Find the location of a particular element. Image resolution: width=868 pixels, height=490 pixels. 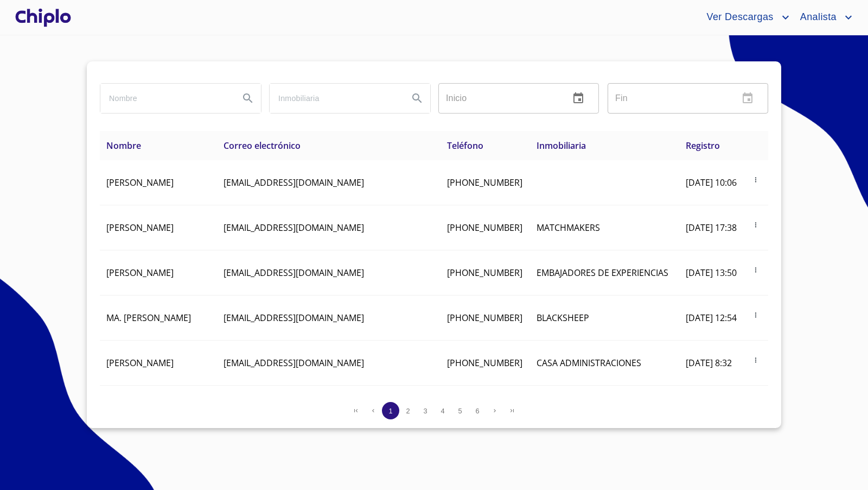

span: 6 is located at coordinates (477, 411).